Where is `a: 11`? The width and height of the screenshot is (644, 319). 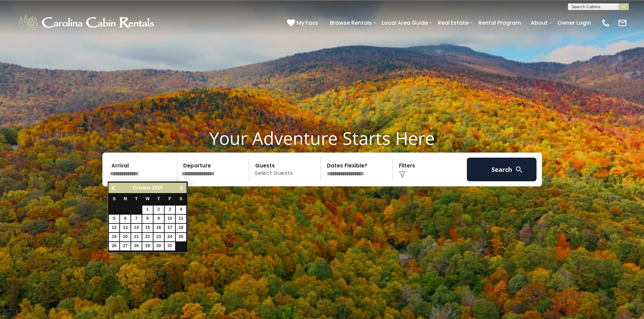
a: 11 is located at coordinates (181, 219).